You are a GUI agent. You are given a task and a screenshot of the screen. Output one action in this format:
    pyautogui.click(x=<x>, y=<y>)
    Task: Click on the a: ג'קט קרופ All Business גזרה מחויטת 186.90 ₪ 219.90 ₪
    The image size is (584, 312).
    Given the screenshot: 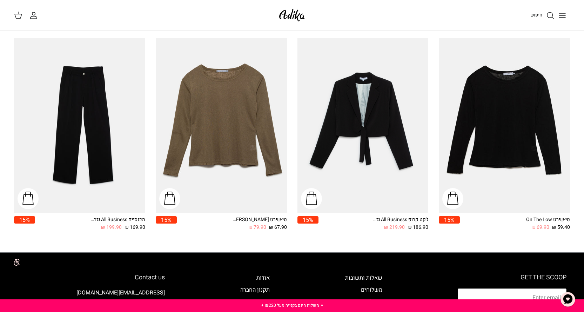 What is the action you would take?
    pyautogui.click(x=373, y=223)
    